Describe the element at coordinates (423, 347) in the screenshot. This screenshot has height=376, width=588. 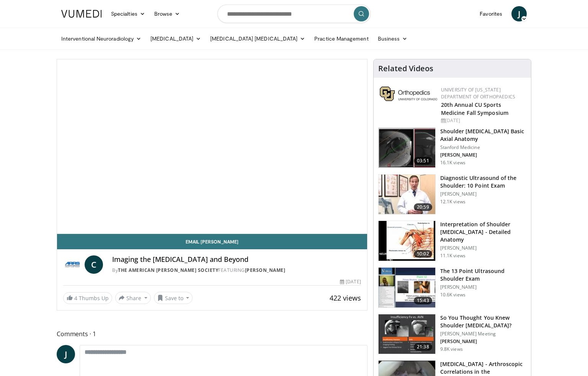
I see `span: 21:38` at that location.